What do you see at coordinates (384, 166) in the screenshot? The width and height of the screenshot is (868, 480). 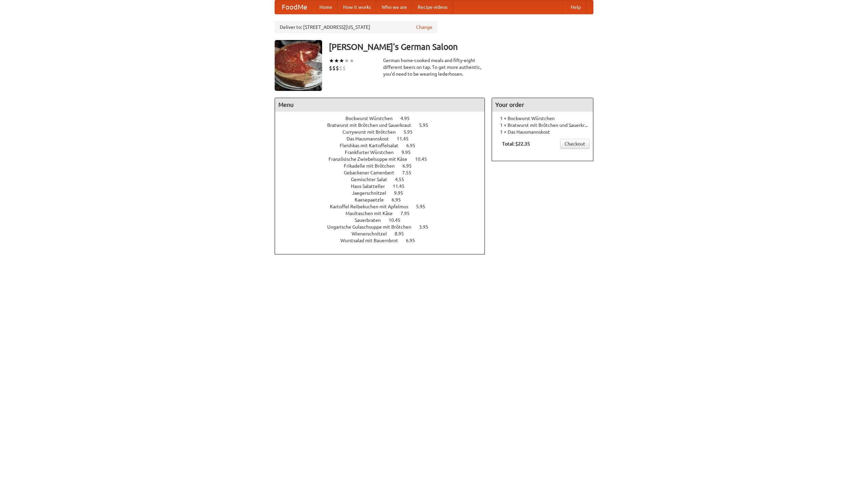 I see `a: Frikadelle mit Brötchen 6.95` at bounding box center [384, 166].